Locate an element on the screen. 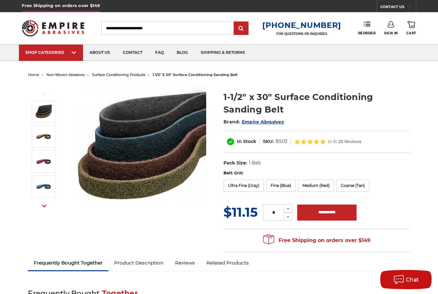 The height and width of the screenshot is (294, 438). span: (4.9) is located at coordinates (332, 141).